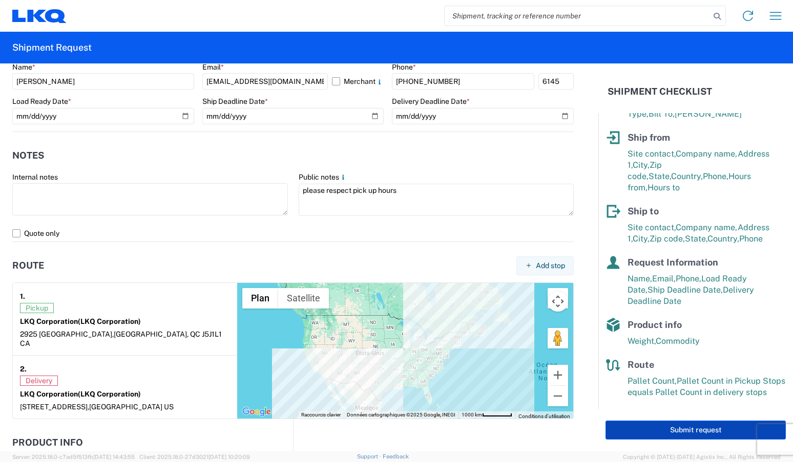  What do you see at coordinates (672, 262) in the screenshot?
I see `span: Request Information` at bounding box center [672, 262].